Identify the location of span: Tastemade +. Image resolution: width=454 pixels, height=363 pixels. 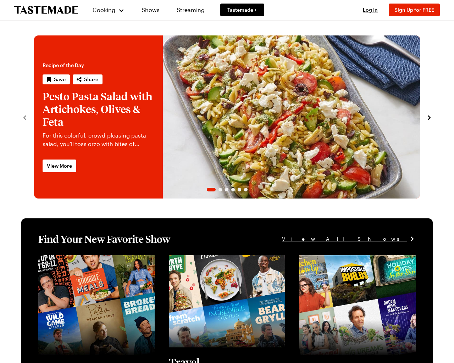
(242, 10).